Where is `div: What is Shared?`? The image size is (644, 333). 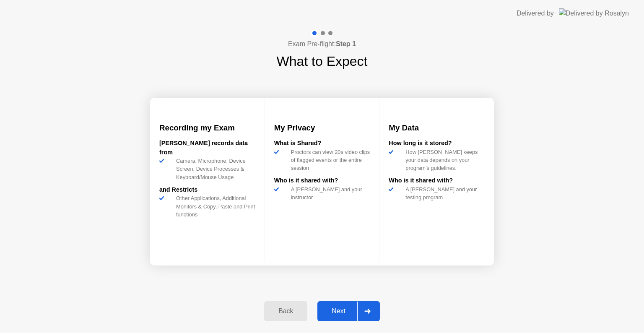
div: What is Shared? is located at coordinates (322, 144).